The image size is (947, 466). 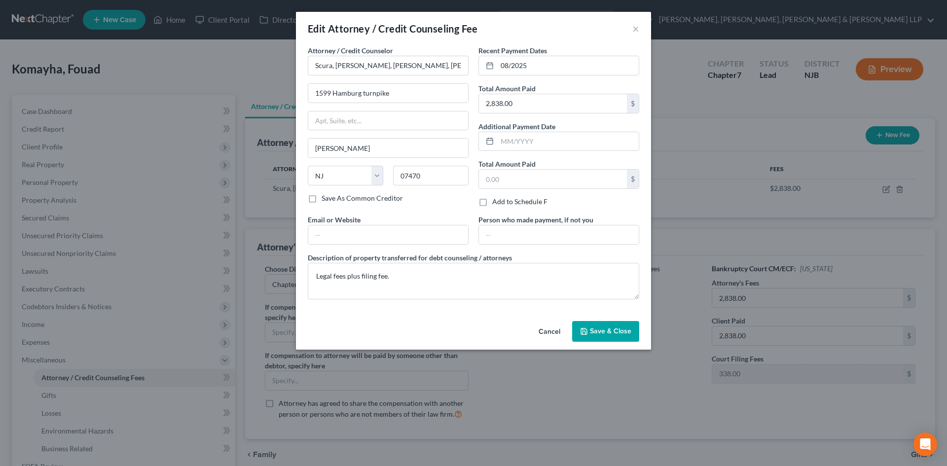 I want to click on label: Add to Schedule F, so click(x=520, y=202).